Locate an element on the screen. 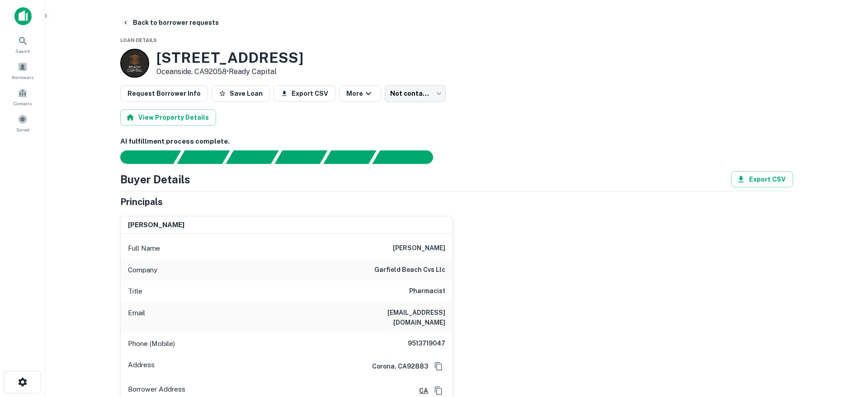 The height and width of the screenshot is (397, 868). h6: CA is located at coordinates (420, 391).